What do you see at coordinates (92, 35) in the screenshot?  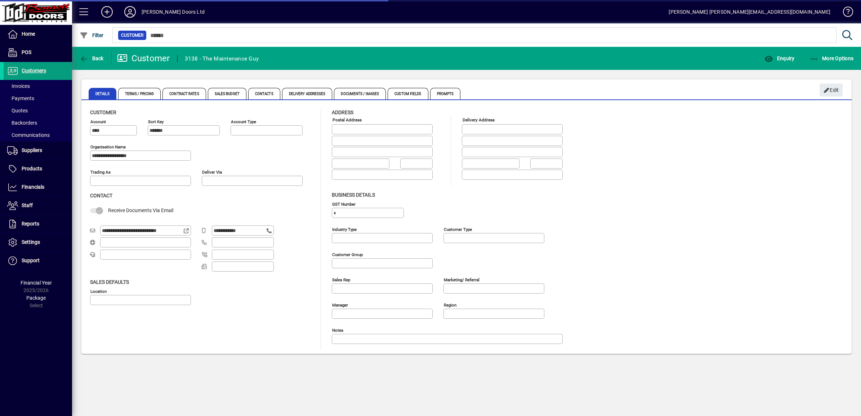 I see `button: Filter` at bounding box center [92, 35].